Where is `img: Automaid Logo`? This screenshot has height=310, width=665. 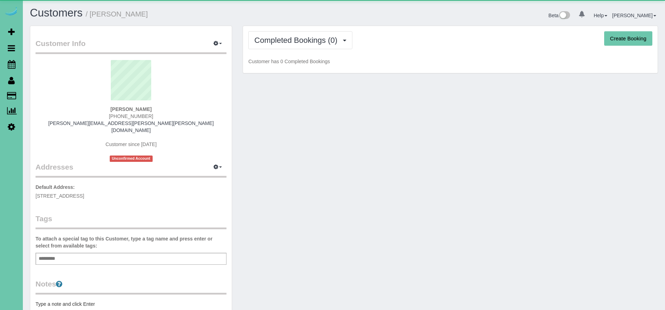
img: Automaid Logo is located at coordinates (11, 12).